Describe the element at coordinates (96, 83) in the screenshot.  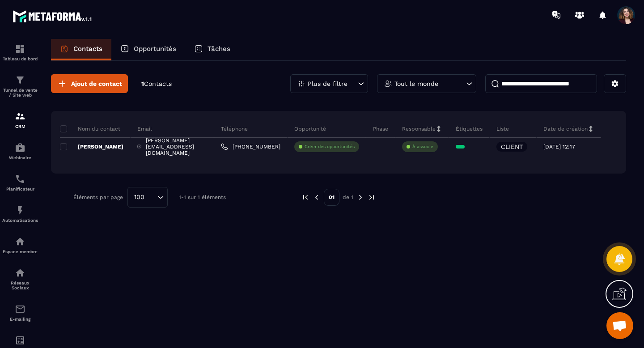
I see `span: Ajout de contact` at that location.